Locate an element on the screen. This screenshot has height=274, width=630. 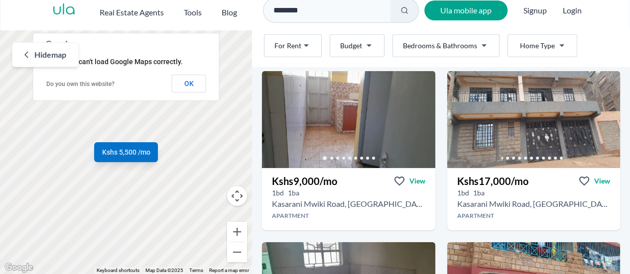
button: Home Type is located at coordinates (542, 46).